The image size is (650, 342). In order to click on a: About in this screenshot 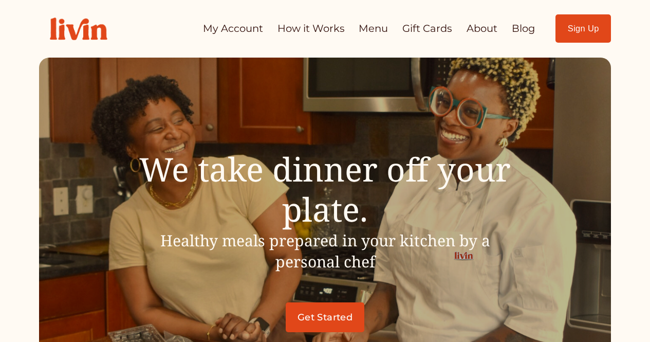, I will do `click(482, 28)`.